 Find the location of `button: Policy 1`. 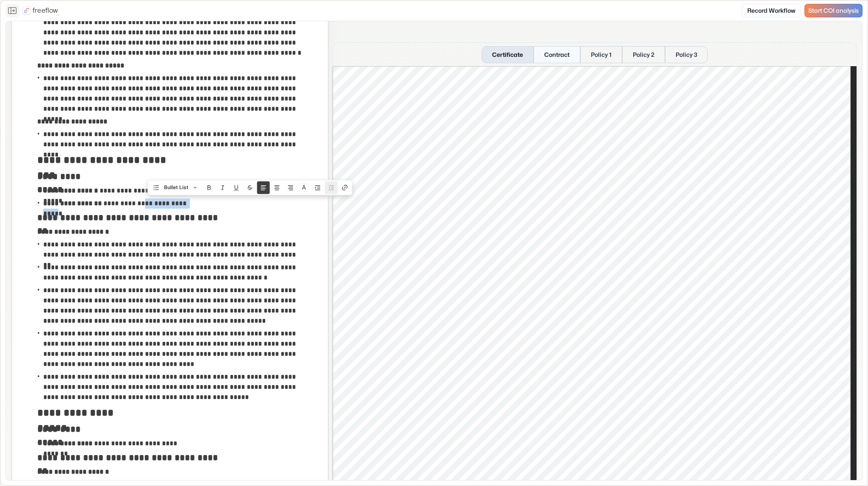

button: Policy 1 is located at coordinates (601, 55).